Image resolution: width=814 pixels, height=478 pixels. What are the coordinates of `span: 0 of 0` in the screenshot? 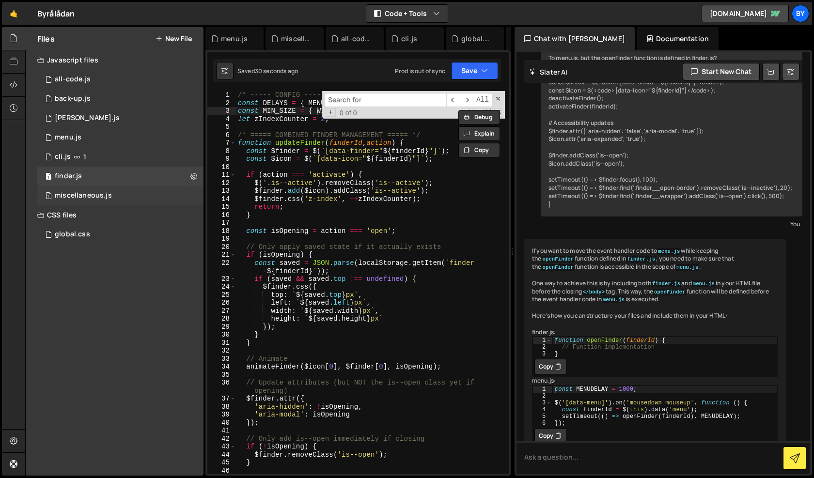 It's located at (349, 113).